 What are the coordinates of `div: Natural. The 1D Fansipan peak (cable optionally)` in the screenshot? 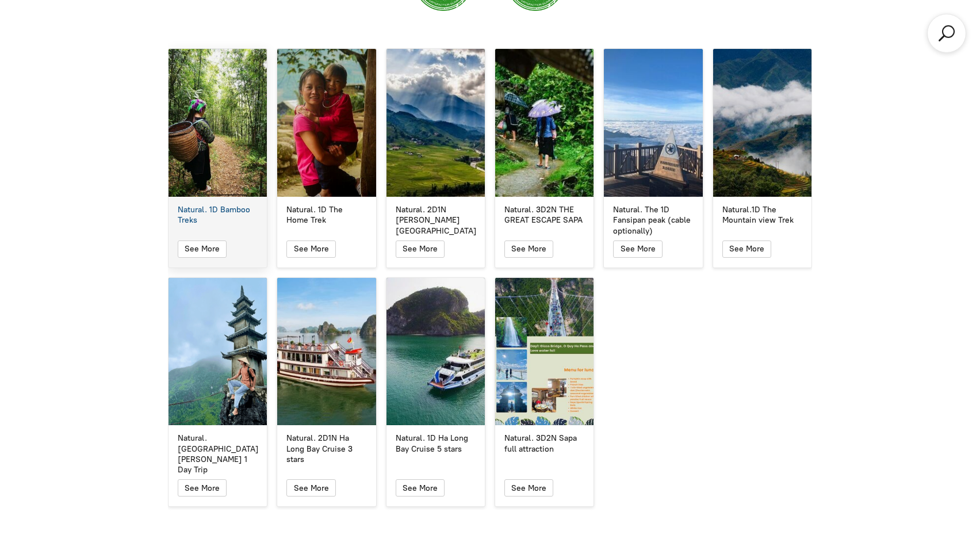 It's located at (653, 220).